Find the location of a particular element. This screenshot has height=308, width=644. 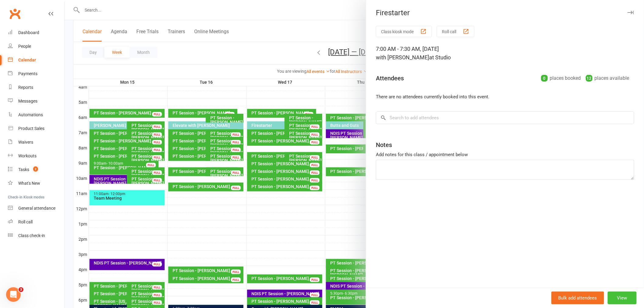

div: Class check-in is located at coordinates (31, 236).